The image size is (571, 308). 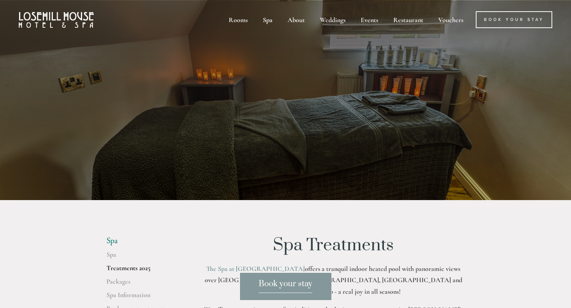 I want to click on h1: Spa Treatments, so click(x=333, y=246).